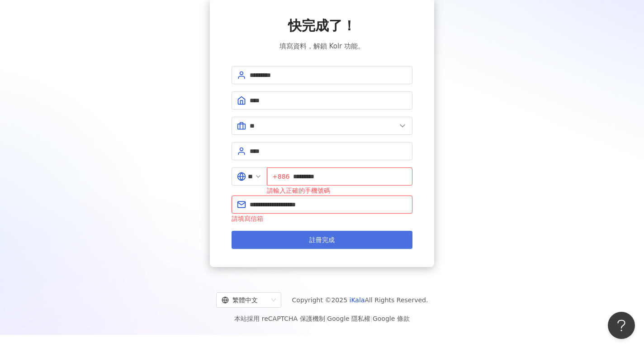 This screenshot has width=644, height=348. I want to click on div: 請輸入正確的手機號碼, so click(340, 190).